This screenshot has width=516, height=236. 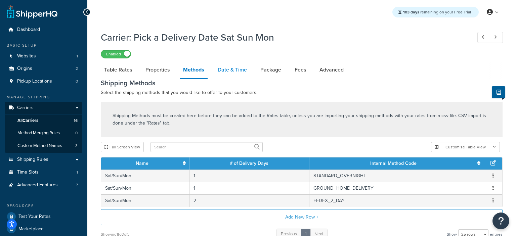 What do you see at coordinates (77, 185) in the screenshot?
I see `span: 7` at bounding box center [77, 185].